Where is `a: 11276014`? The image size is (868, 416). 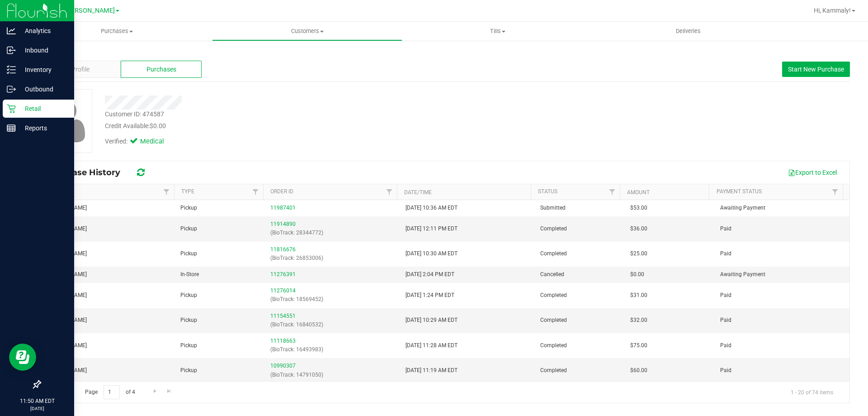
a: 11276014 is located at coordinates (283, 291).